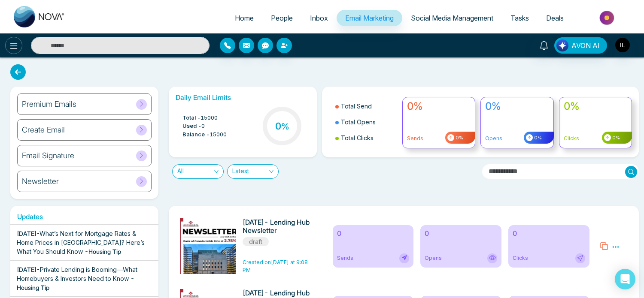 This screenshot has width=644, height=298. Describe the element at coordinates (245, 18) in the screenshot. I see `a: Home` at that location.